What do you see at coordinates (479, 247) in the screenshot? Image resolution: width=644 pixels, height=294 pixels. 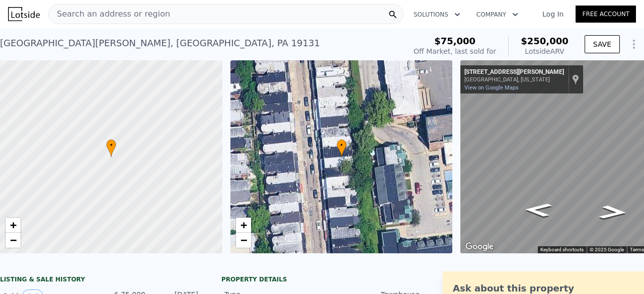 I see `img: Google` at bounding box center [479, 247].